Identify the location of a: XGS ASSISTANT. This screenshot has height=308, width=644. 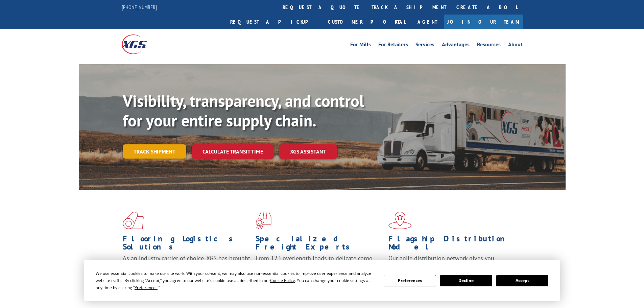
(308, 152).